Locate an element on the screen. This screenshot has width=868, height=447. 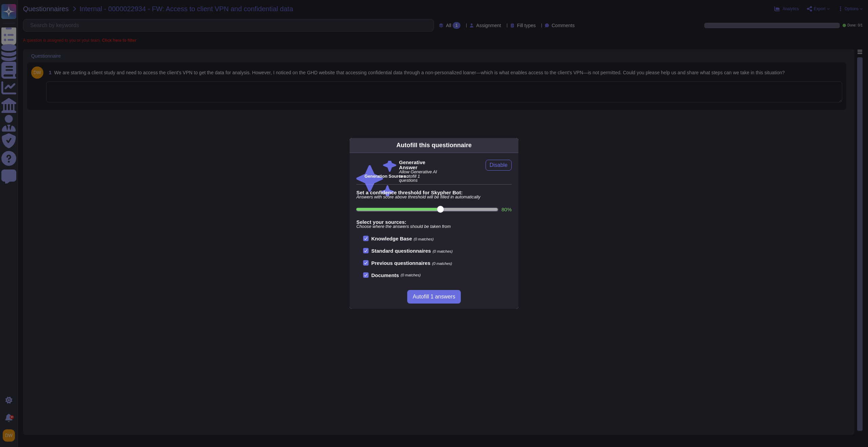
span: Autofill 1 answers is located at coordinates (433, 296).